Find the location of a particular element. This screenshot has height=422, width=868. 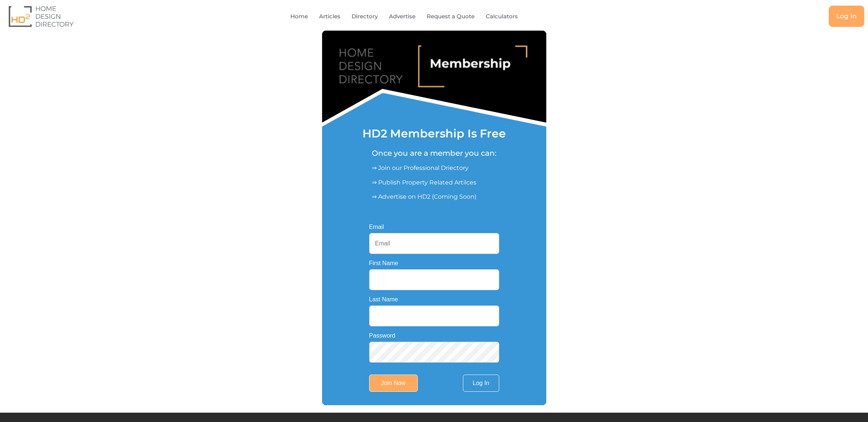

input: Join Now is located at coordinates (393, 383).